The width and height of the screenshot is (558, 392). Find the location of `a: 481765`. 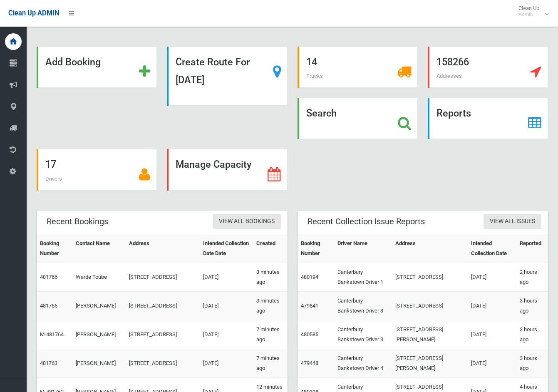

a: 481765 is located at coordinates (49, 305).